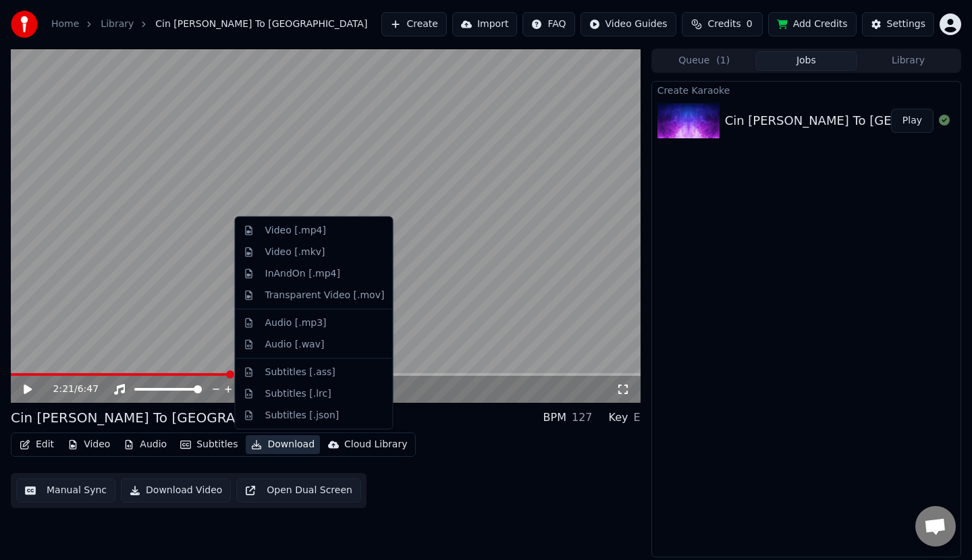 The image size is (972, 560). What do you see at coordinates (749, 24) in the screenshot?
I see `span: 0` at bounding box center [749, 24].